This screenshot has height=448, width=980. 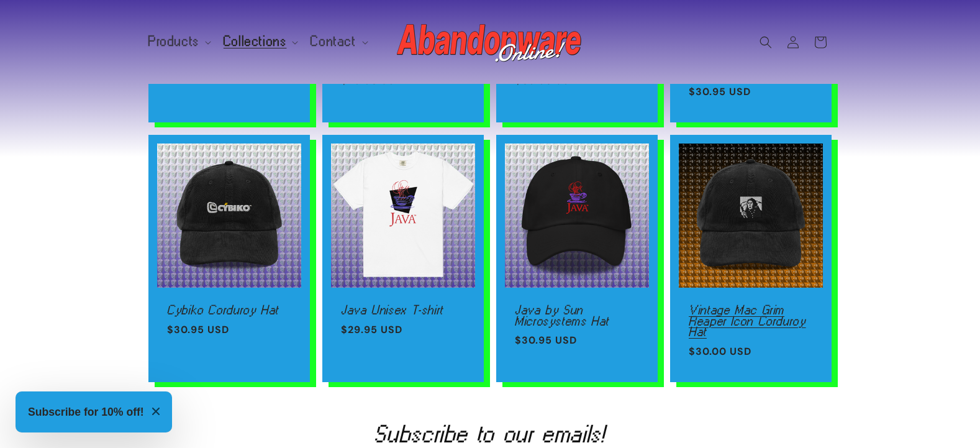 What do you see at coordinates (259, 42) in the screenshot?
I see `summary: Collections` at bounding box center [259, 42].